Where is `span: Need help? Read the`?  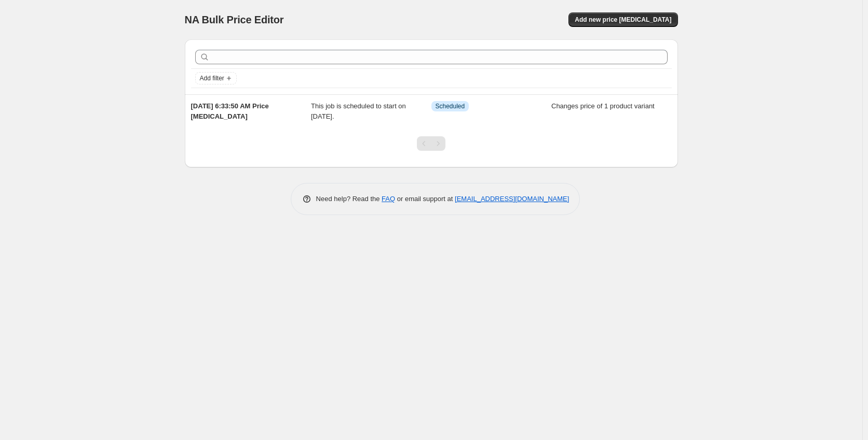
span: Need help? Read the is located at coordinates (349, 199).